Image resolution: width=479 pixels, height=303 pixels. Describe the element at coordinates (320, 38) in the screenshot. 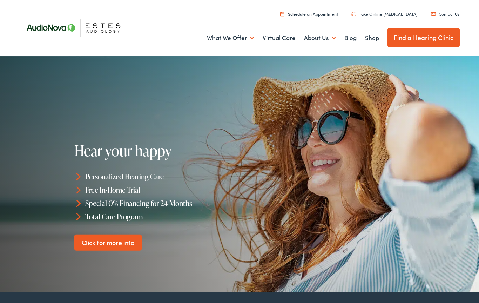

I see `a: About Us` at that location.